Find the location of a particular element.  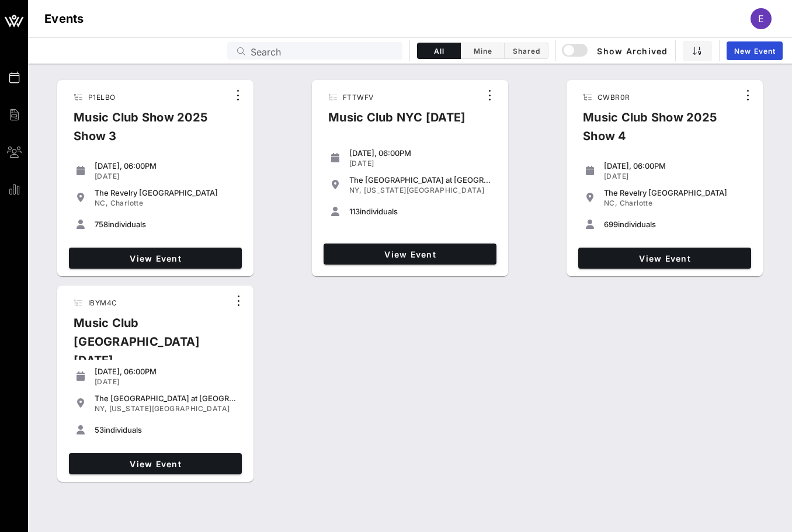

span: 699 is located at coordinates (611, 224).